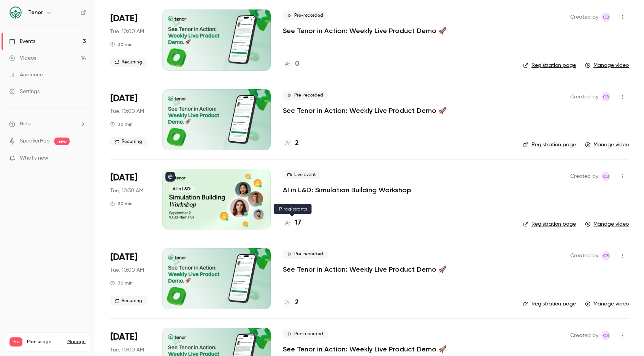 This screenshot has width=644, height=356. Describe the element at coordinates (16, 12) in the screenshot. I see `img: Tenor` at that location.